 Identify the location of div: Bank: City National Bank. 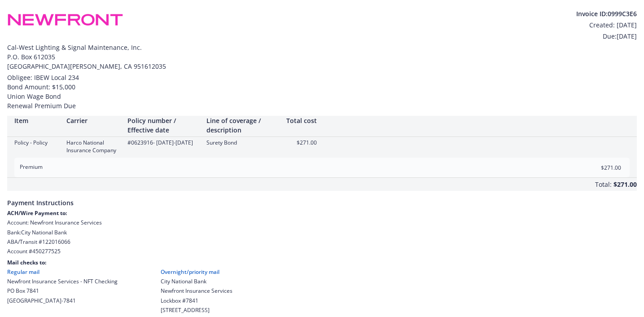
(322, 232).